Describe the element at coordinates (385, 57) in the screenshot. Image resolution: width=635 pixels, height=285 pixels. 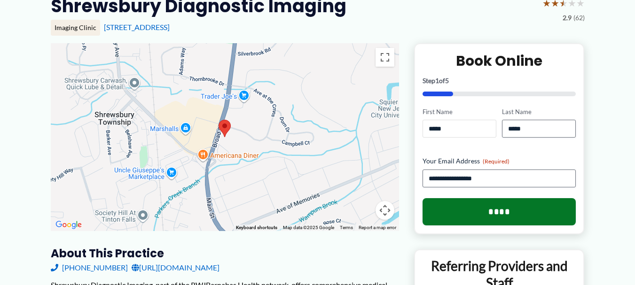
I see `button: Toggle fullscreen view` at that location.